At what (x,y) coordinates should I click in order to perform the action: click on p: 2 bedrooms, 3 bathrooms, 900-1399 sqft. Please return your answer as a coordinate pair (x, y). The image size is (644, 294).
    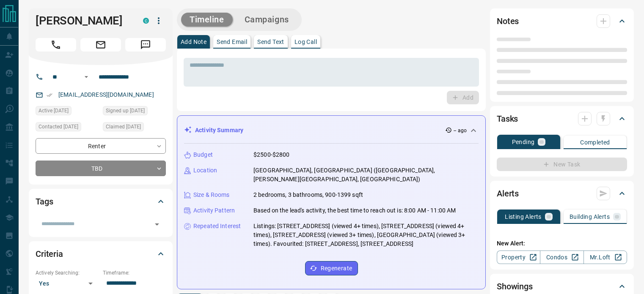
    Looking at the image, I should click on (308, 195).